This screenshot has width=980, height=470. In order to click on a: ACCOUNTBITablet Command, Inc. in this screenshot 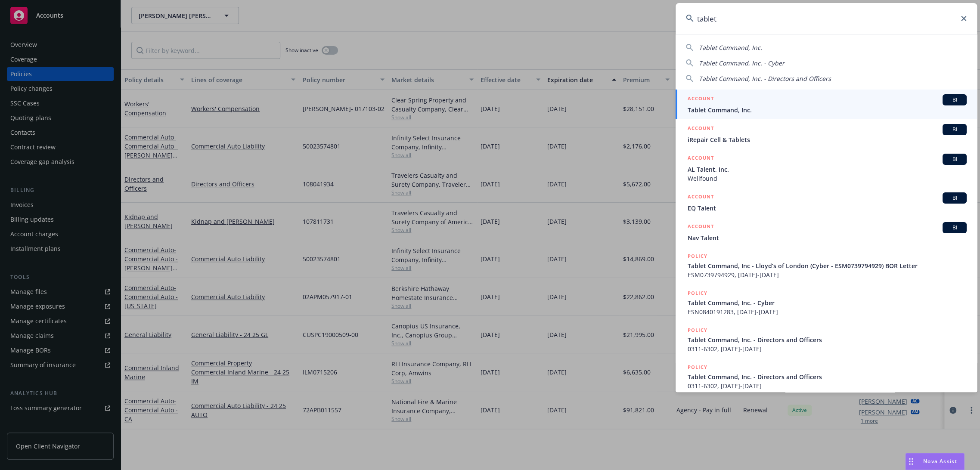, I will do `click(826, 104)`.